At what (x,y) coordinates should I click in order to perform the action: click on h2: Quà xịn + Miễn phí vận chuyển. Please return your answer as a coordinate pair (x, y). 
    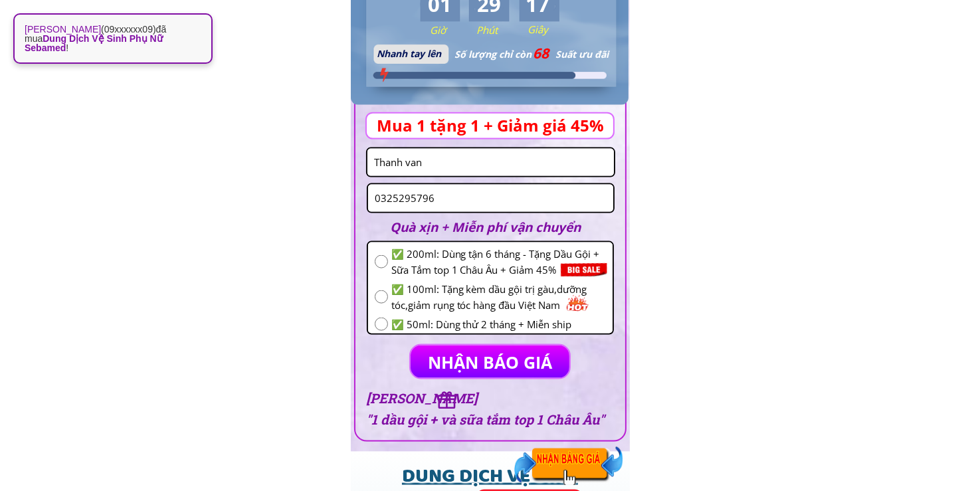
    Looking at the image, I should click on (495, 227).